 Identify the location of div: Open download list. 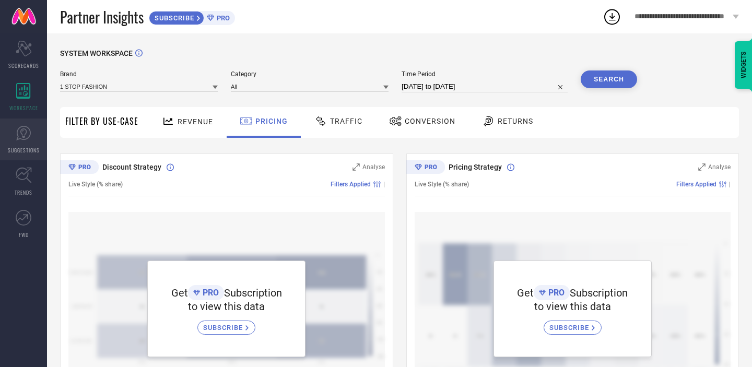
(612, 17).